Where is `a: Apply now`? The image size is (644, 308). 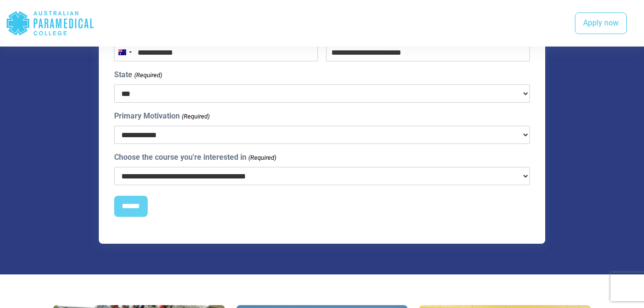
a: Apply now is located at coordinates (601, 23).